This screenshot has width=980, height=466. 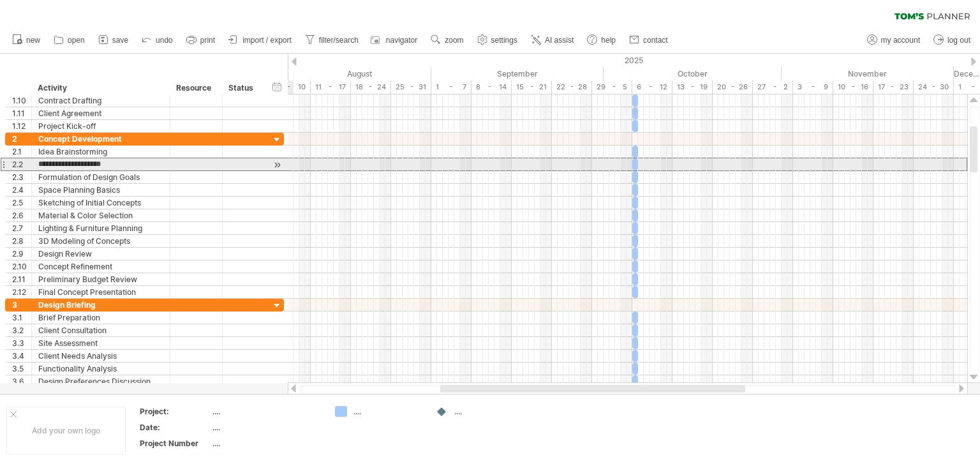 I want to click on span: zoom, so click(x=454, y=40).